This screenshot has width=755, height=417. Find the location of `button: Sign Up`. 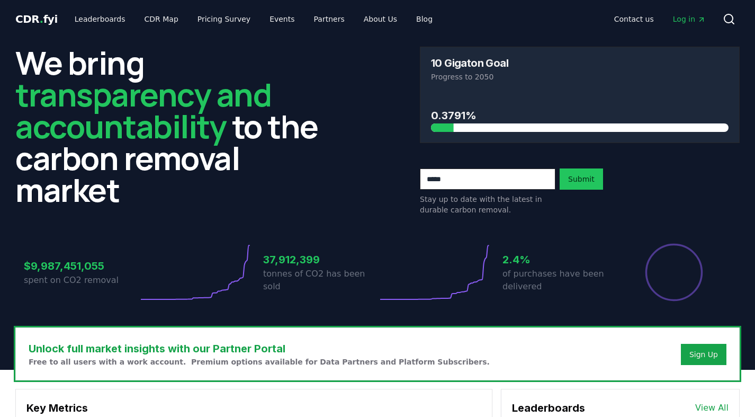

button: Sign Up is located at coordinates (703, 354).